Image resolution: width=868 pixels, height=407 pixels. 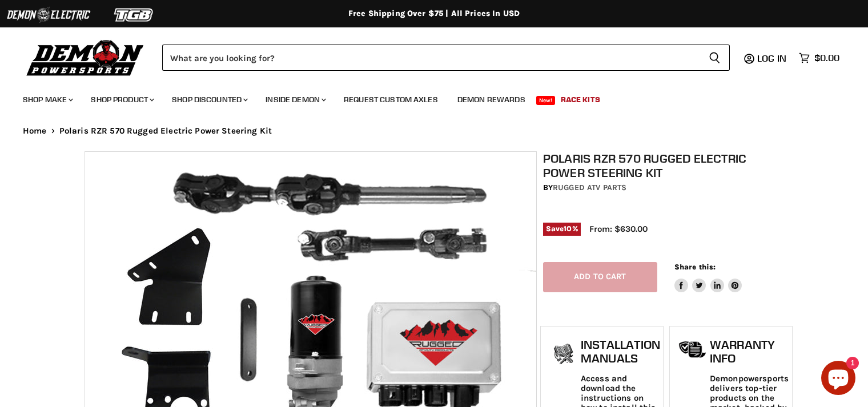 I want to click on a: Shop Discounted, so click(x=209, y=99).